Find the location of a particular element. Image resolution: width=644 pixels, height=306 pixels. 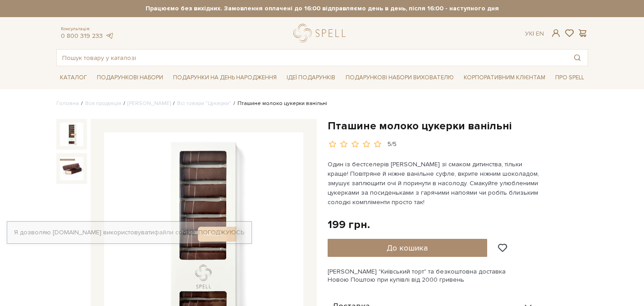

a: Про Spell is located at coordinates (570, 77).